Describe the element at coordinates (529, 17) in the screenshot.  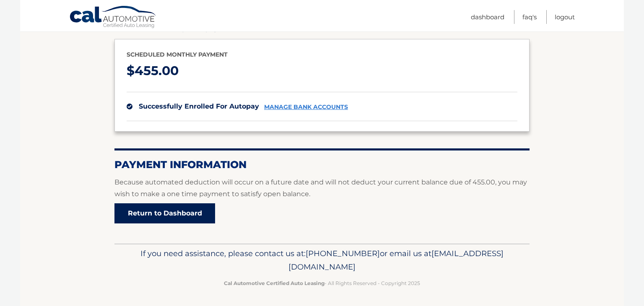
I see `a: FAQ's` at that location.